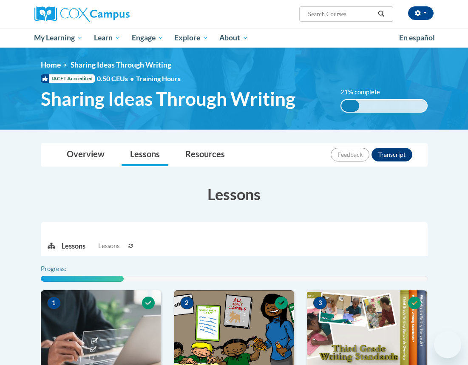 This screenshot has height=365, width=468. What do you see at coordinates (96, 14) in the screenshot?
I see `a: Cox Campus` at bounding box center [96, 14].